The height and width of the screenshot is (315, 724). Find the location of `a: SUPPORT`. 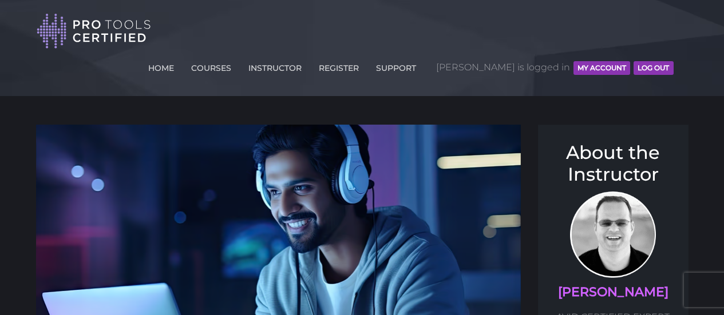

a: SUPPORT is located at coordinates (396, 66).